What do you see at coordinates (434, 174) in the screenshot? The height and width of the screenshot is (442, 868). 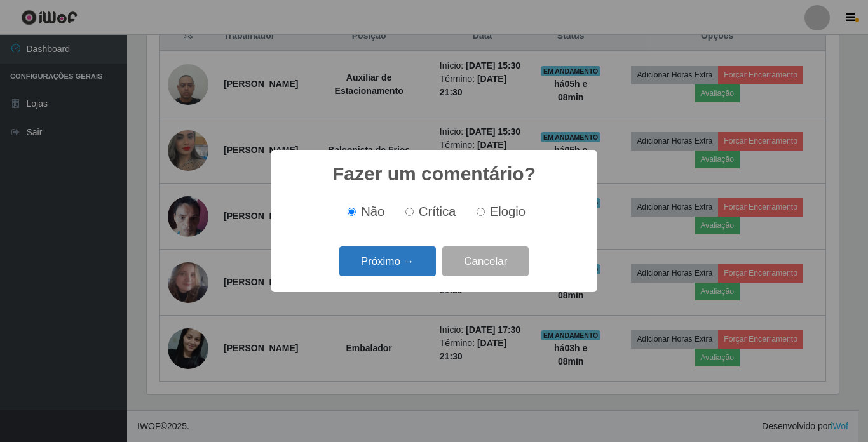 I see `h2: Fazer um comentário?` at bounding box center [434, 174].